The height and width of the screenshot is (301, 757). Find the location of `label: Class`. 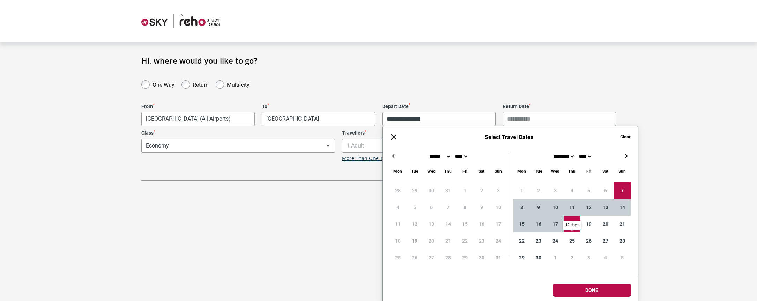

label: Class is located at coordinates (238, 133).